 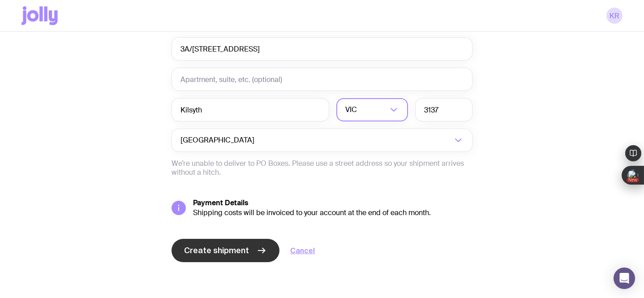 I want to click on span: Create shipment, so click(x=216, y=250).